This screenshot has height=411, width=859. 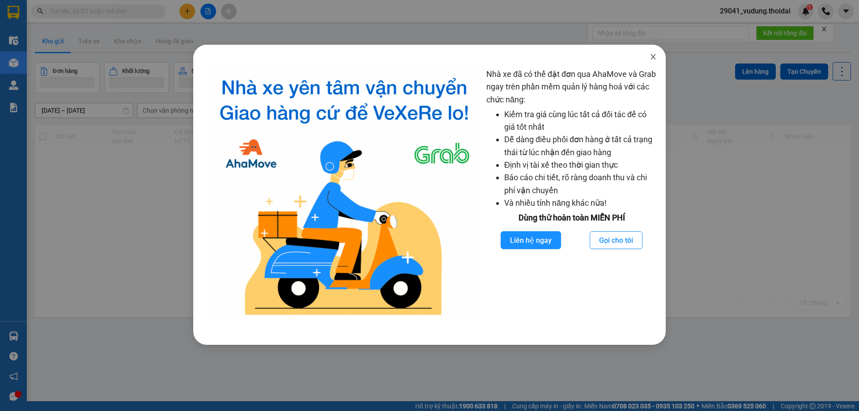 I want to click on span: close, so click(x=653, y=57).